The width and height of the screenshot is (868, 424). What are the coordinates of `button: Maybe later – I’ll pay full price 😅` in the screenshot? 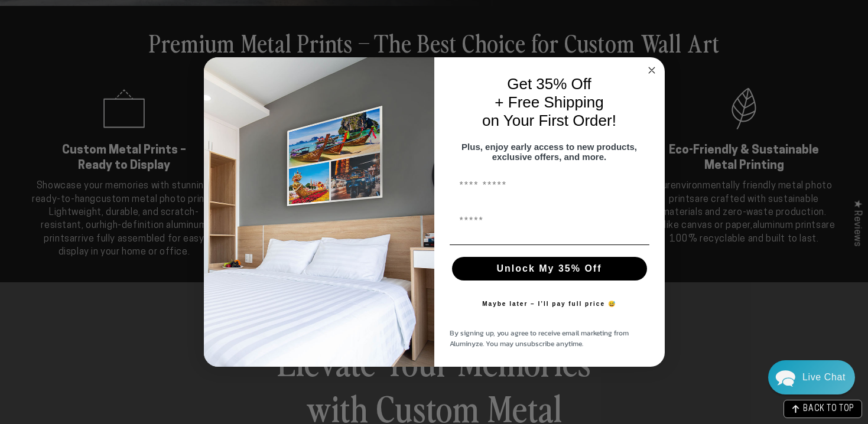 It's located at (549, 304).